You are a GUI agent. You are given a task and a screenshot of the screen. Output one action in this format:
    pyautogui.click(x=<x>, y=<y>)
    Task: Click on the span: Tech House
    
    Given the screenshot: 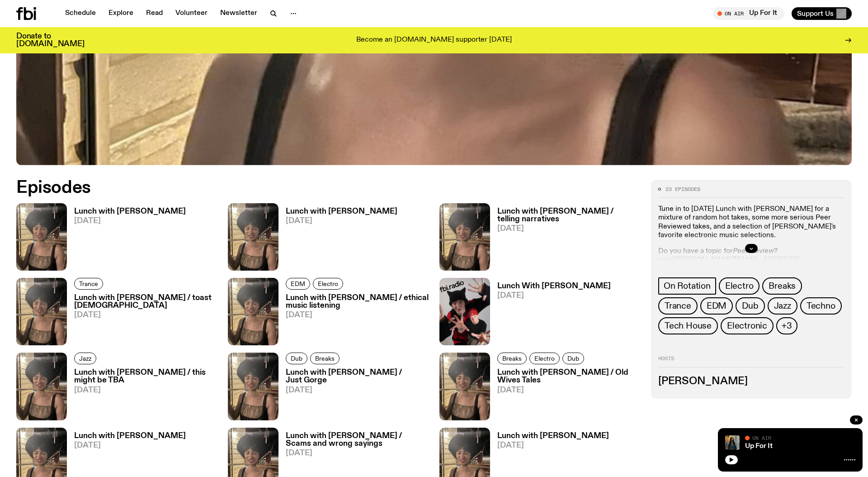 What is the action you would take?
    pyautogui.click(x=688, y=325)
    